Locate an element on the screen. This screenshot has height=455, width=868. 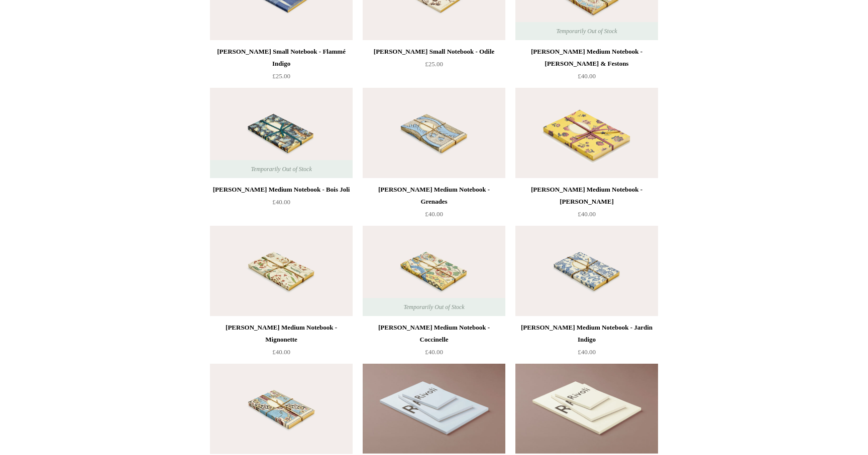
img: Antoinette Poisson Medium Notebook - Jardin Indigo is located at coordinates (587, 271).